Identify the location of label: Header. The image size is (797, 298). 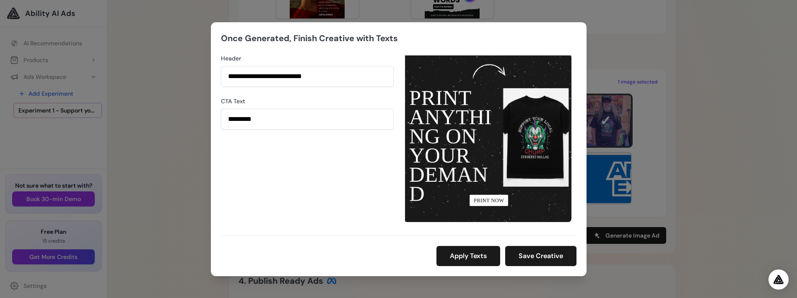
(307, 58).